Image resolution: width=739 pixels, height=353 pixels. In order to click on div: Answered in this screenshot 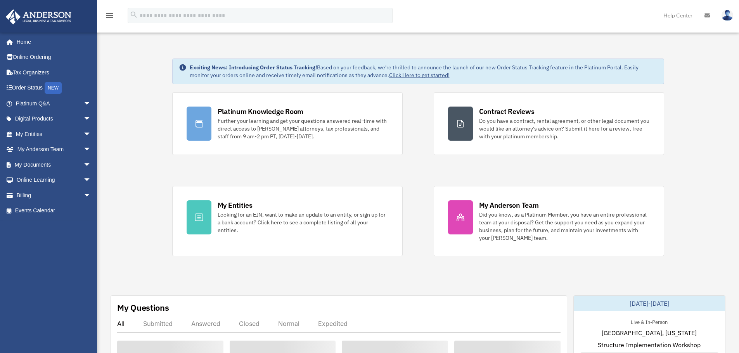, I will do `click(206, 324)`.